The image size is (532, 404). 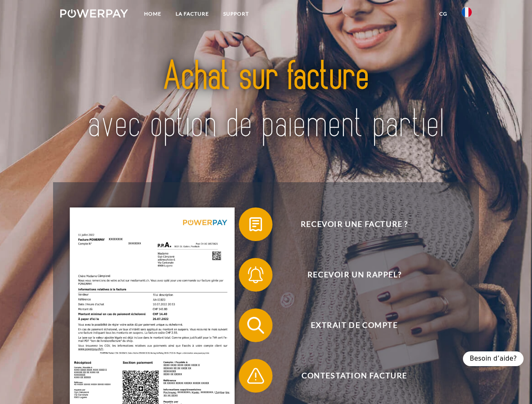 I want to click on a: Recevoir une facture ?, so click(x=348, y=224).